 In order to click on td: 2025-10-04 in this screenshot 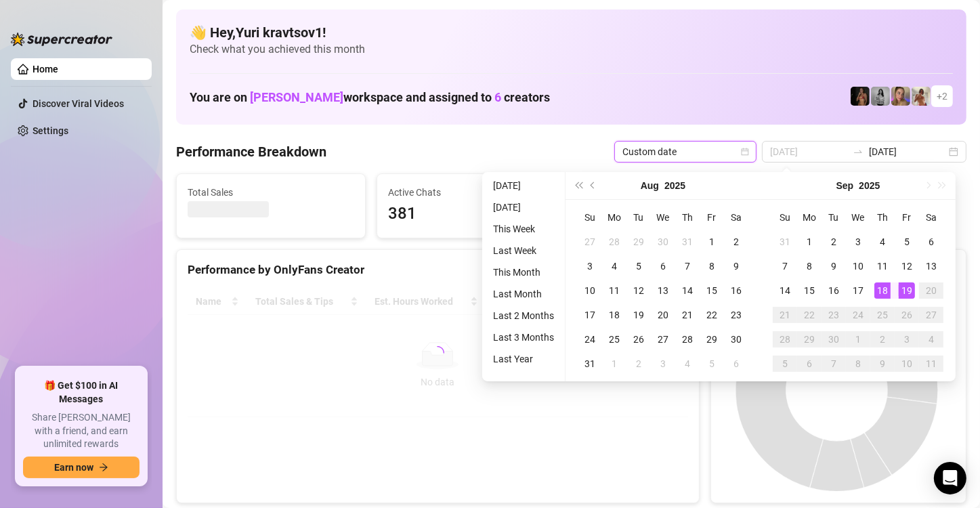, I will do `click(931, 339)`.